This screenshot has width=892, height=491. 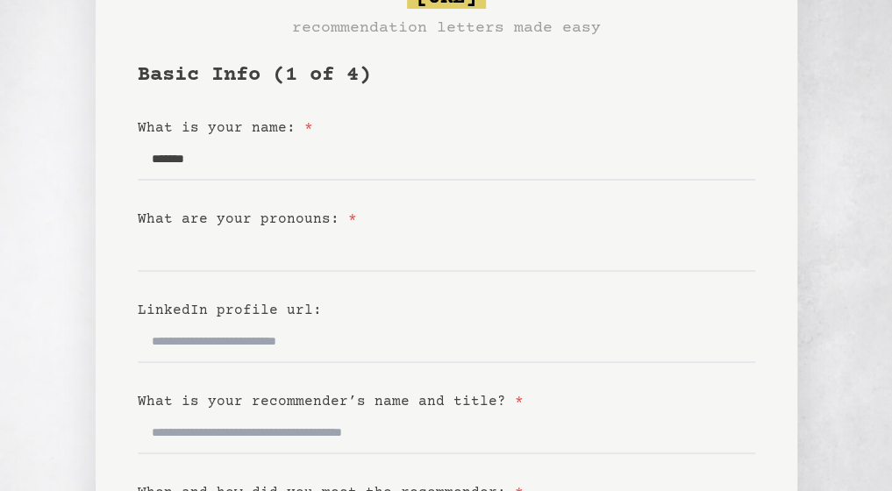 What do you see at coordinates (331, 402) in the screenshot?
I see `label: What is your recommender’s name and title?` at bounding box center [331, 402].